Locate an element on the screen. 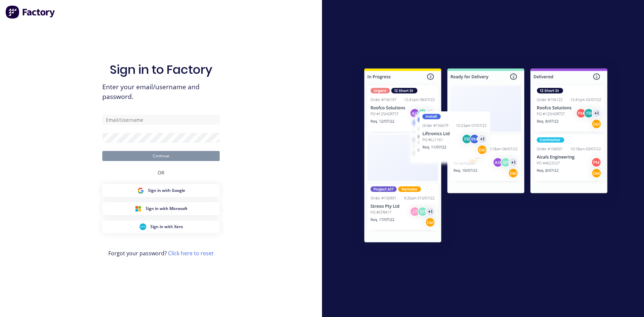 This screenshot has height=317, width=644. img: Xero Sign in is located at coordinates (143, 227).